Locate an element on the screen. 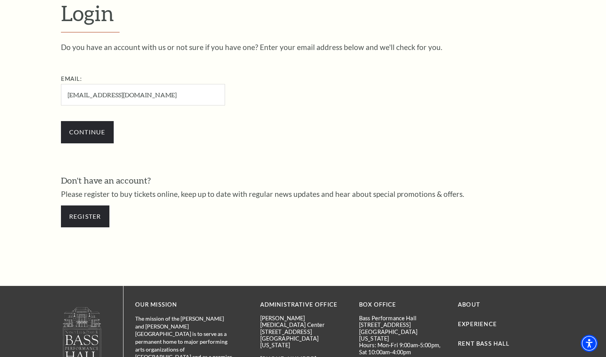  p: Hours: Mon-Fri 9:00am-5:00pm, Sat 10:00am-4:00pm is located at coordinates (402, 348).